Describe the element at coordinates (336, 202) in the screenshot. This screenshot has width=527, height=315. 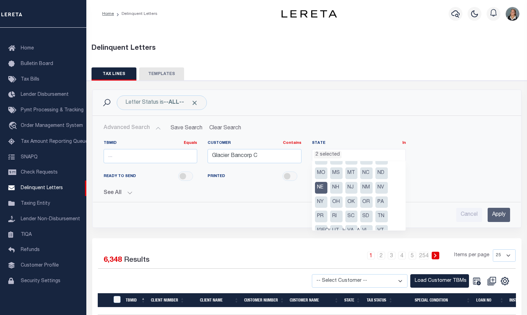
I see `li: OH` at that location.